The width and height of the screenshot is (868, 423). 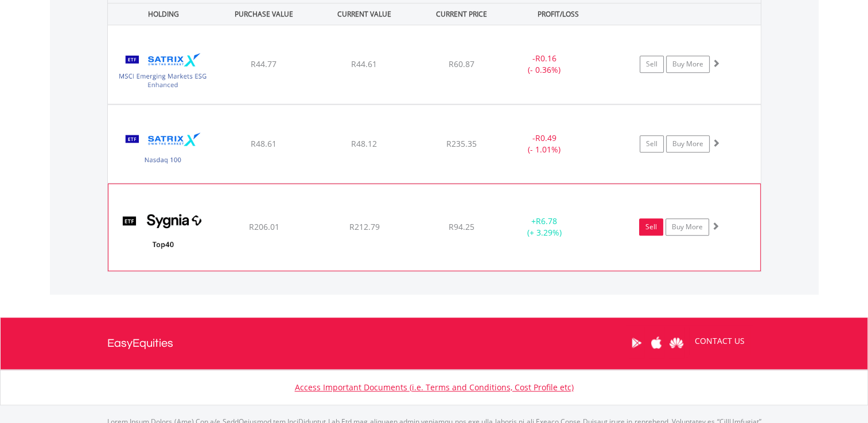 What do you see at coordinates (676, 343) in the screenshot?
I see `a: Huawei` at bounding box center [676, 343].